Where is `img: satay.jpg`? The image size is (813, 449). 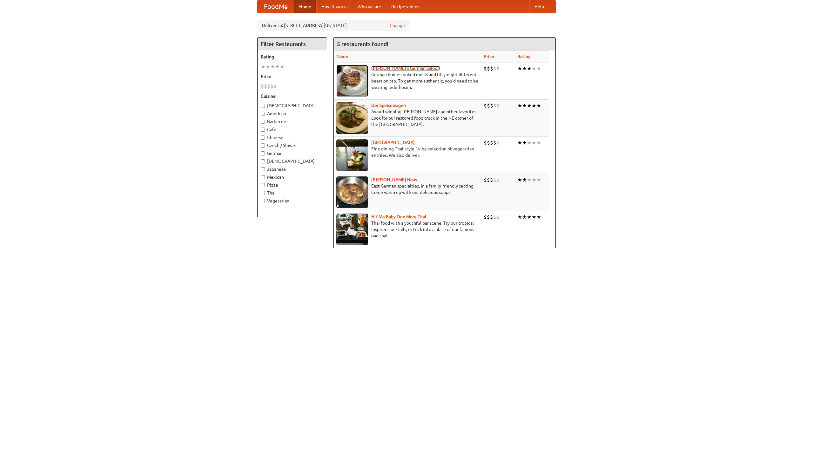 img: satay.jpg is located at coordinates (352, 155).